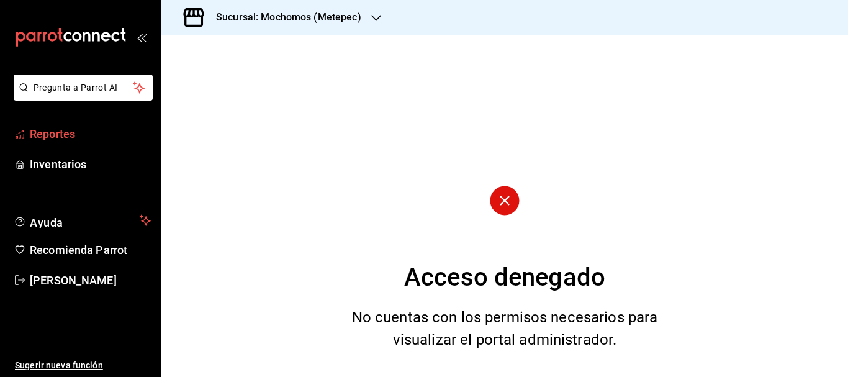 This screenshot has width=848, height=377. I want to click on span: Sugerir nueva función, so click(83, 365).